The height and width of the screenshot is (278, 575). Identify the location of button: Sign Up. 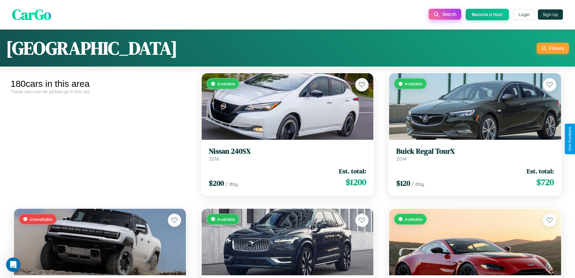
(551, 14).